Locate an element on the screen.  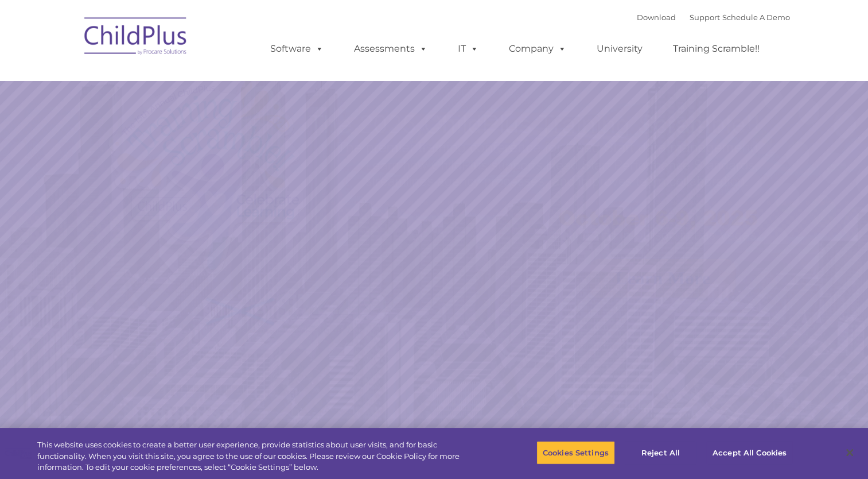
img: ChildPlus by Procare Solutions is located at coordinates (136, 38).